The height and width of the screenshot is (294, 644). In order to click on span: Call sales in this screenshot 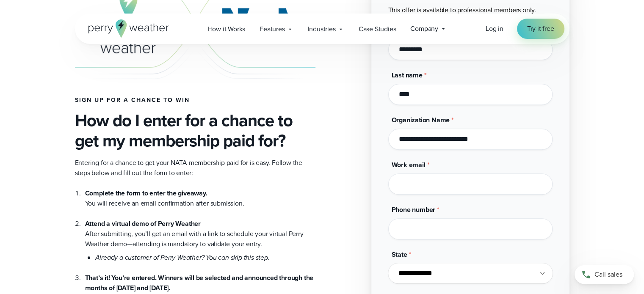, I will do `click(608, 275)`.